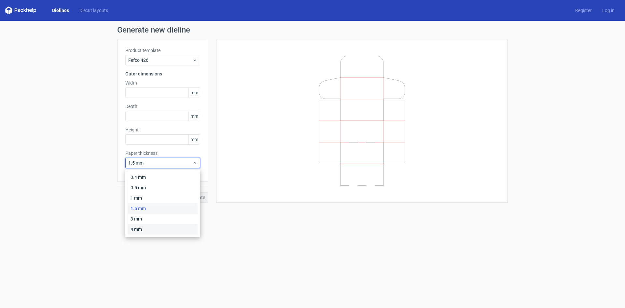  What do you see at coordinates (163, 130) in the screenshot?
I see `label: Height` at bounding box center [163, 130].